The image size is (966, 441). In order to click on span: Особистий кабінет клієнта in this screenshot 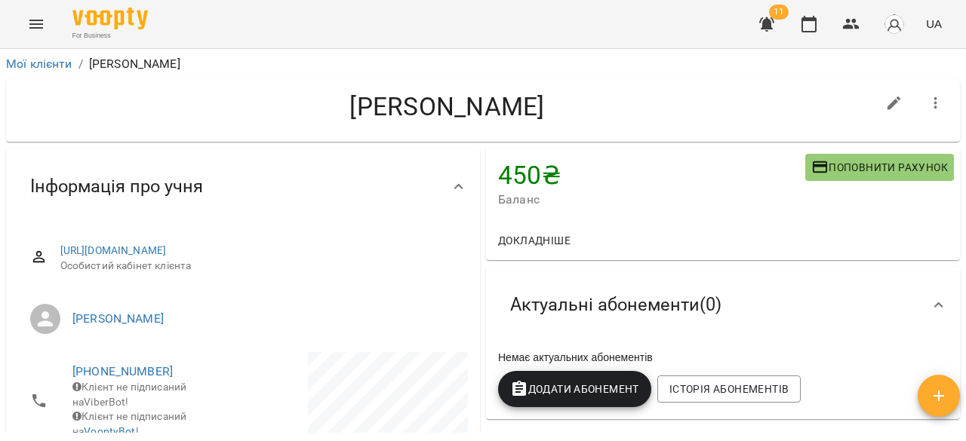, I will do `click(258, 266)`.